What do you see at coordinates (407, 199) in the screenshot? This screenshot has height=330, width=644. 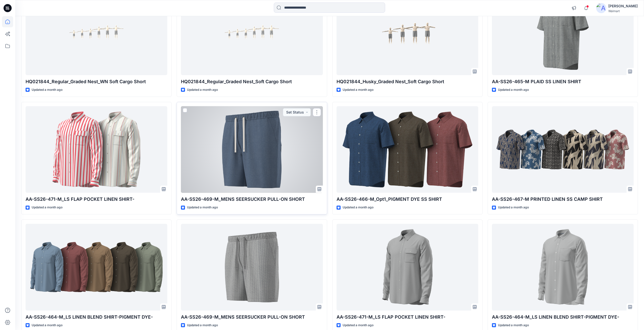 I see `p: AA-SS26-466-M_Opt1_PIGMENT DYE SS SHIRT` at bounding box center [407, 199].